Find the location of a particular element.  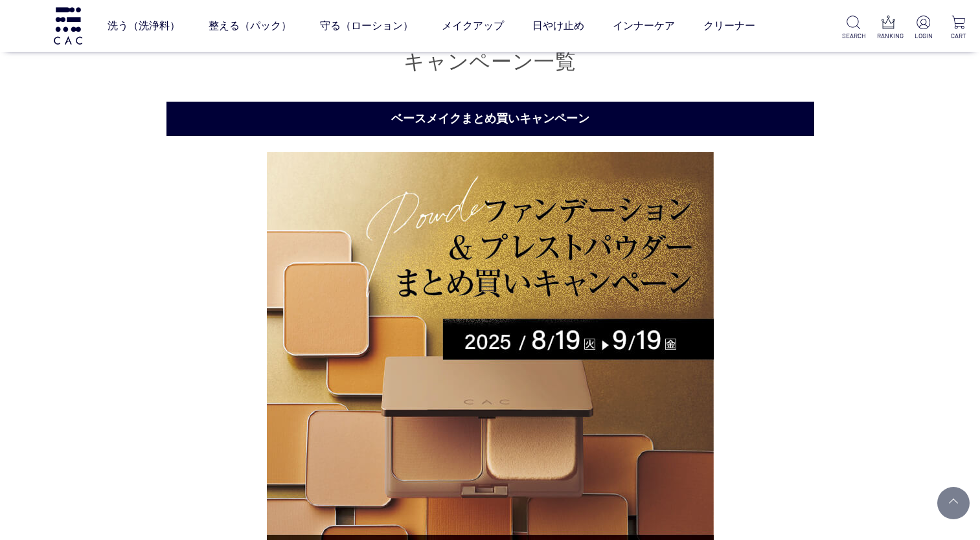

a: 洗う（洗浄料） is located at coordinates (143, 26).